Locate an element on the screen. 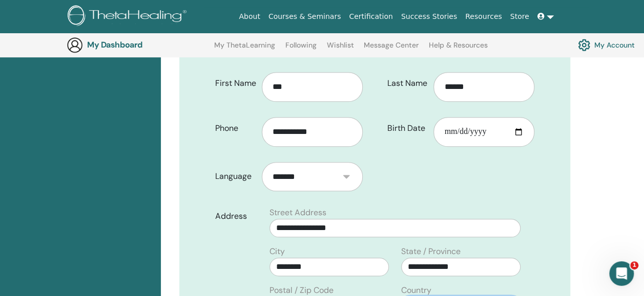 The height and width of the screenshot is (296, 644). label: Address is located at coordinates (235, 217).